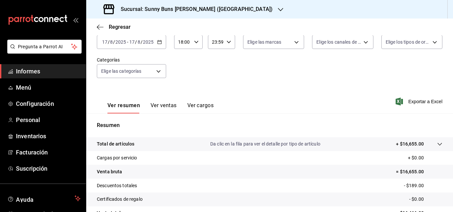 This screenshot has width=453, height=212. I want to click on font: Regresar, so click(120, 27).